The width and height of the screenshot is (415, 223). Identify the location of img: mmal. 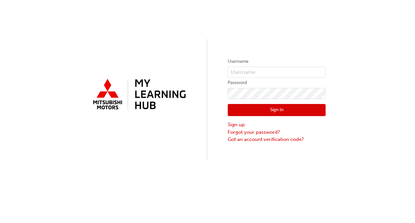
(138, 95).